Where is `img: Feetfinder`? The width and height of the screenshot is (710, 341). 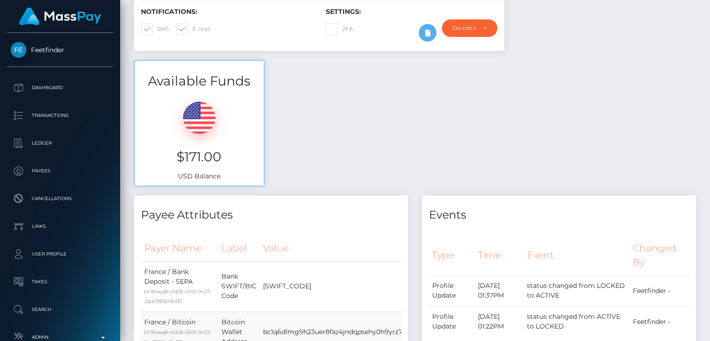 img: Feetfinder is located at coordinates (18, 50).